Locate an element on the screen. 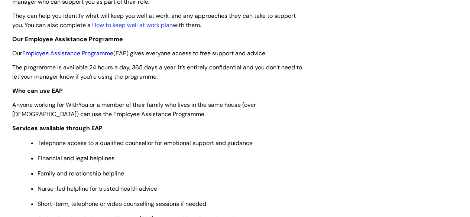  span: Nurse-led helpline for trusted health advice is located at coordinates (97, 189).